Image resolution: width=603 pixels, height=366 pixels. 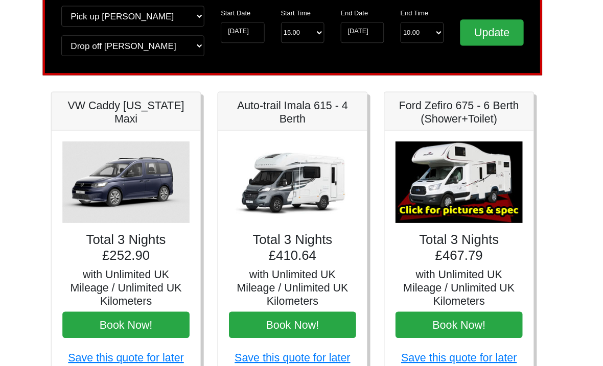 What do you see at coordinates (146, 173) in the screenshot?
I see `img: VW Caddy California Maxi` at bounding box center [146, 173].